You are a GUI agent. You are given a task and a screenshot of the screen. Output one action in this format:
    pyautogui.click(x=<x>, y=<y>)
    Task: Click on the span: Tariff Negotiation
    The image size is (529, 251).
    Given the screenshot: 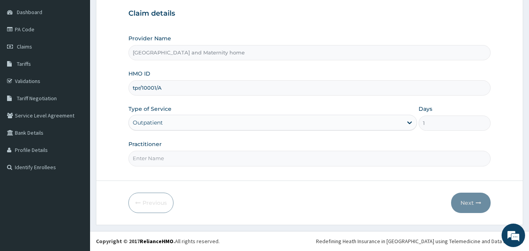 What is the action you would take?
    pyautogui.click(x=37, y=98)
    